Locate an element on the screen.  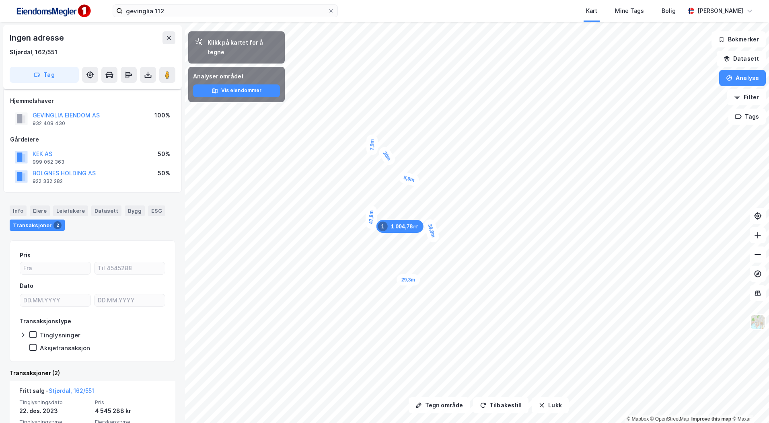
div: Eiere is located at coordinates (40, 211).